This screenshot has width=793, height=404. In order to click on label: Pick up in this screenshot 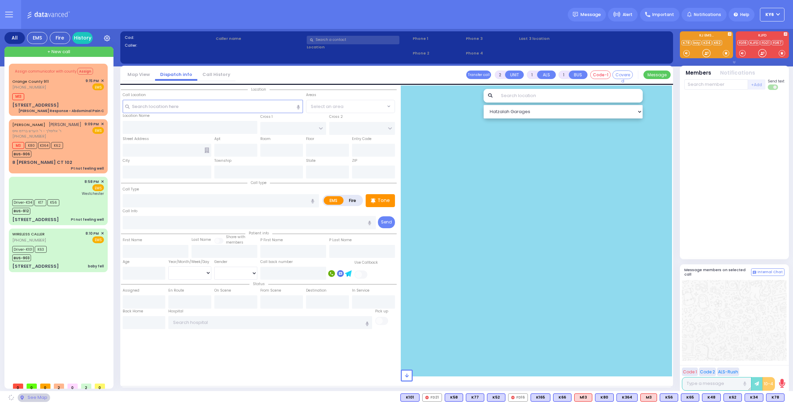, I will do `click(381, 311)`.